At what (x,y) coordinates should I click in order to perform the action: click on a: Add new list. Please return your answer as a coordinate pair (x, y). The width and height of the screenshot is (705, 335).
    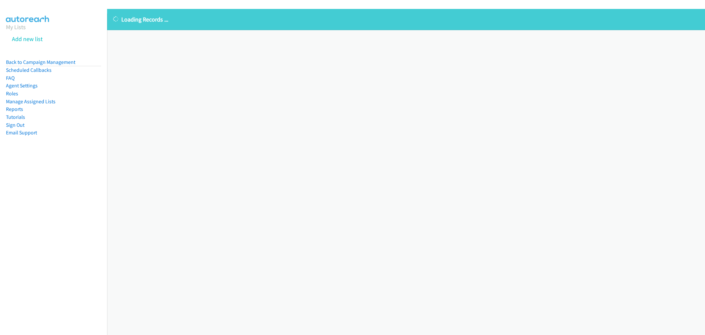
    Looking at the image, I should click on (27, 39).